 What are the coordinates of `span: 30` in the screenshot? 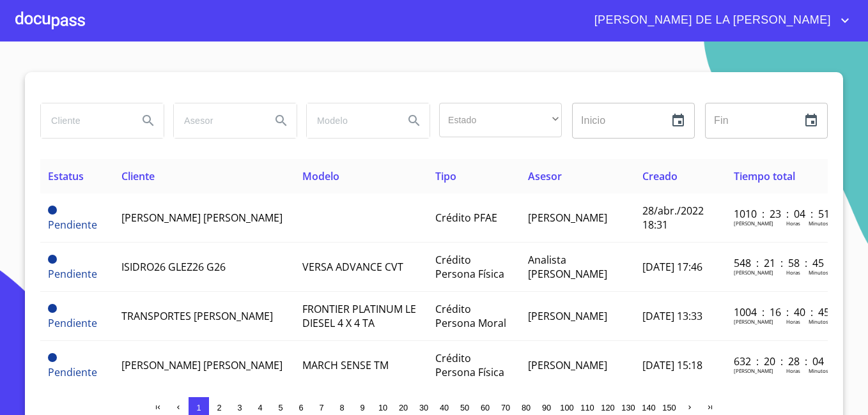 It's located at (424, 408).